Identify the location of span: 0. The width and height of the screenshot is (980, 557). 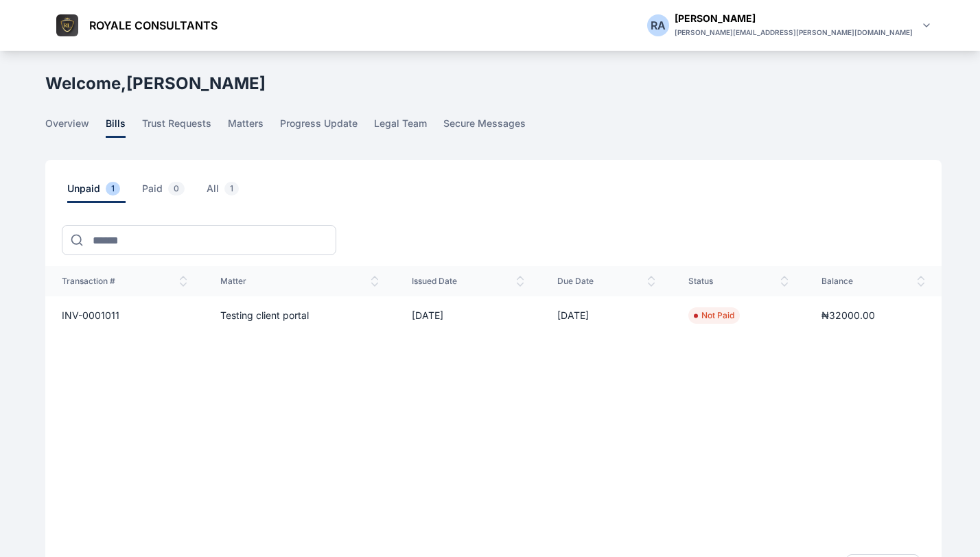
(176, 188).